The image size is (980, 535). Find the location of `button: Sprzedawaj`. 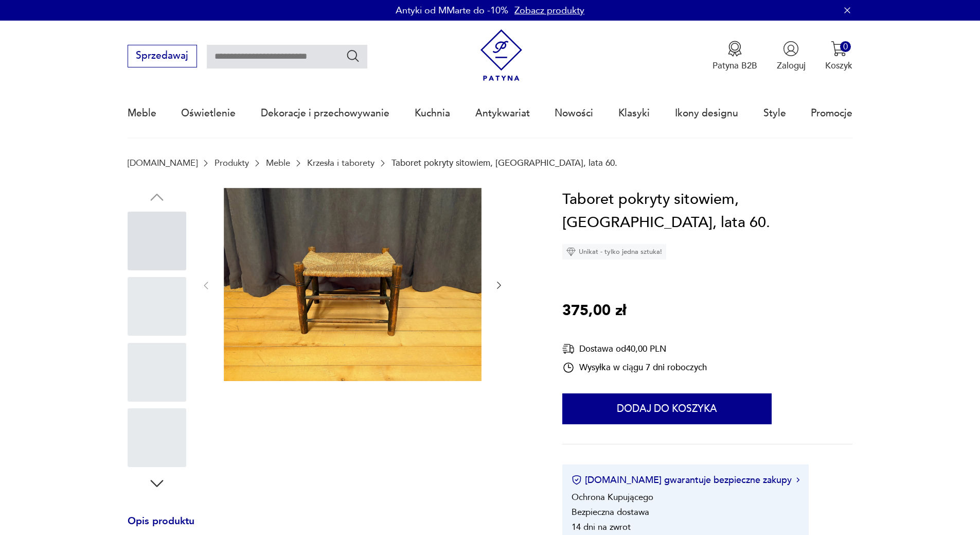

button: Sprzedawaj is located at coordinates (162, 56).